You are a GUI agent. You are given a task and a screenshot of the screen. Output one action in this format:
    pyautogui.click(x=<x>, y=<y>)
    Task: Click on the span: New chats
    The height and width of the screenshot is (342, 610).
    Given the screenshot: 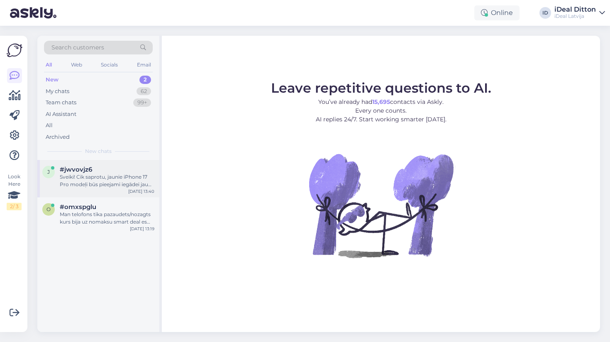 What is the action you would take?
    pyautogui.click(x=98, y=151)
    